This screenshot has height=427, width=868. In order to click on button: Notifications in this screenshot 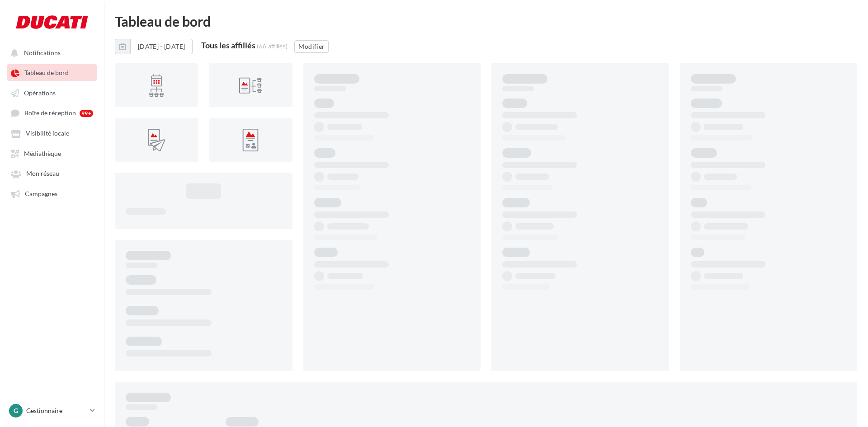, I will do `click(50, 52)`.